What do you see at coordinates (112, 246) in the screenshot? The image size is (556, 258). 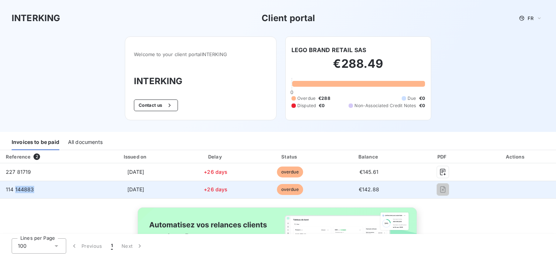 I see `span: 1` at bounding box center [112, 246].